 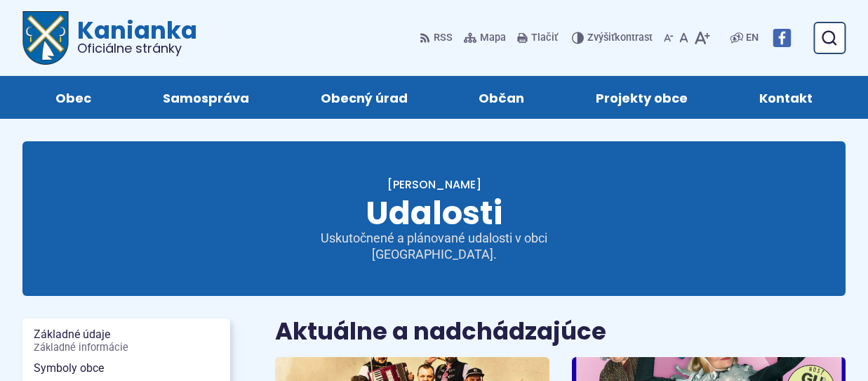 I want to click on span: Samospráva, so click(x=206, y=97).